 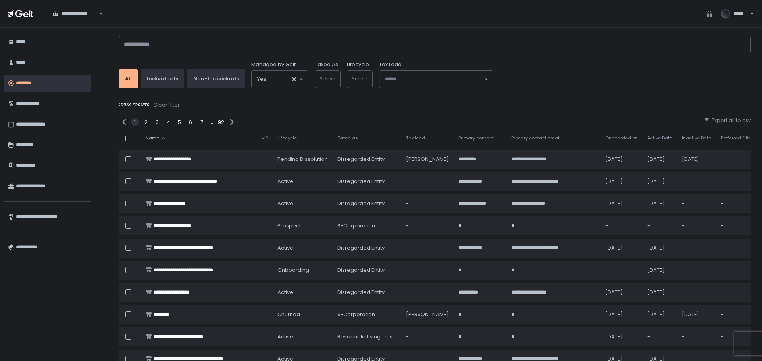 What do you see at coordinates (727, 121) in the screenshot?
I see `button: Export all to csv` at bounding box center [727, 121].